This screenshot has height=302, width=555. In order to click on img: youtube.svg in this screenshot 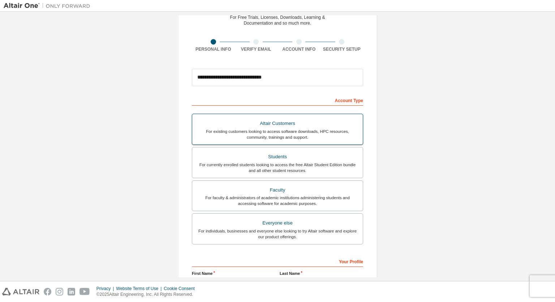, I will do `click(85, 291)`.